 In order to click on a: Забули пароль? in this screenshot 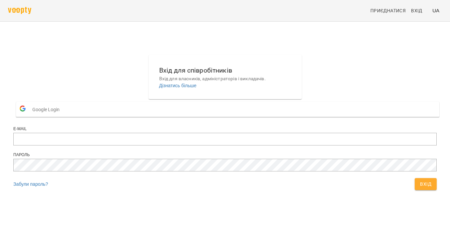, I will do `click(31, 184)`.